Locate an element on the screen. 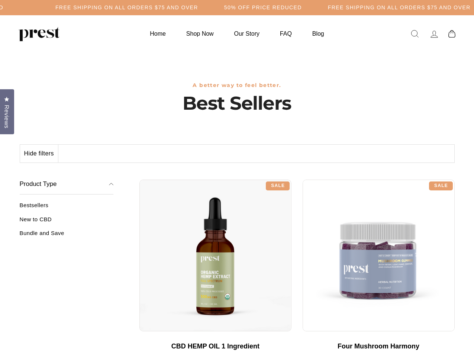 The width and height of the screenshot is (474, 357). ul: Primary is located at coordinates (237, 33).